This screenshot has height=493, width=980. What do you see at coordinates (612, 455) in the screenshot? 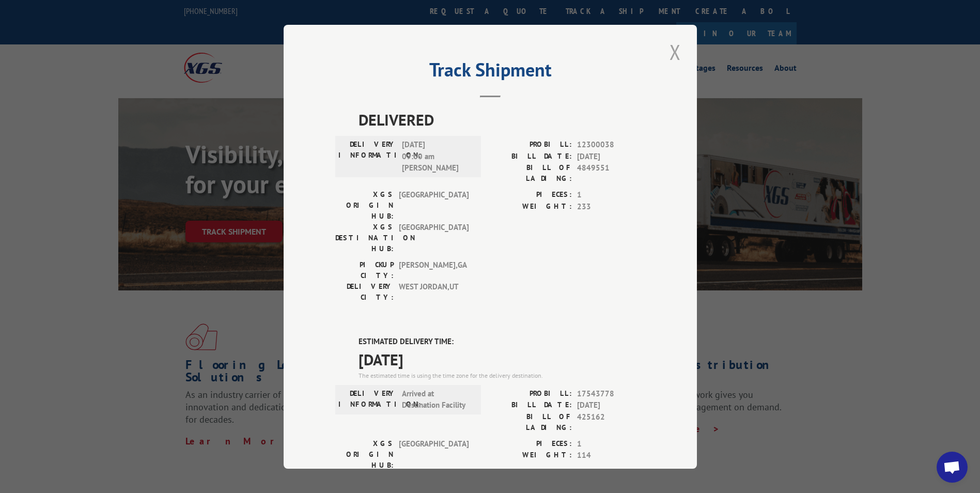
I see `span: 114` at bounding box center [612, 455].